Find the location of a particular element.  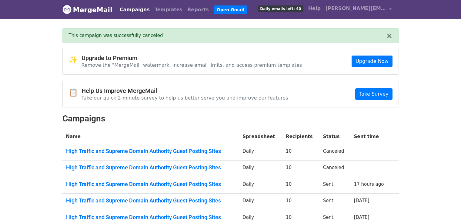

p: Remove the "MergeMail" watermark, increase email limits, and access premium templates is located at coordinates (192, 65).